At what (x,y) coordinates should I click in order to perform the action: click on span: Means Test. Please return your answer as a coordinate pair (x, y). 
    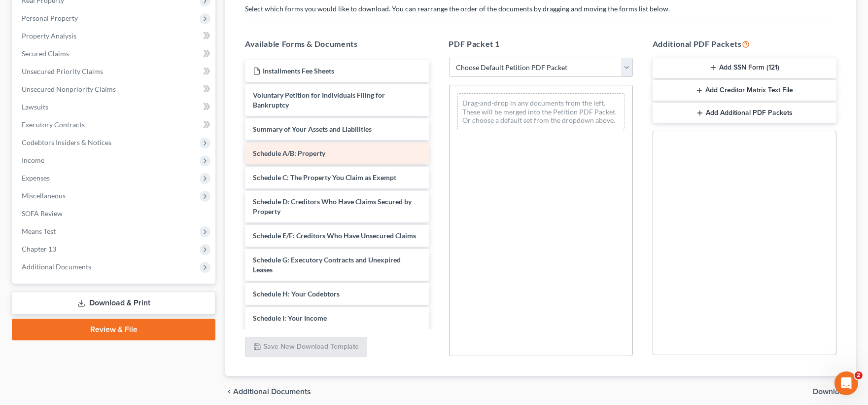
    Looking at the image, I should click on (39, 231).